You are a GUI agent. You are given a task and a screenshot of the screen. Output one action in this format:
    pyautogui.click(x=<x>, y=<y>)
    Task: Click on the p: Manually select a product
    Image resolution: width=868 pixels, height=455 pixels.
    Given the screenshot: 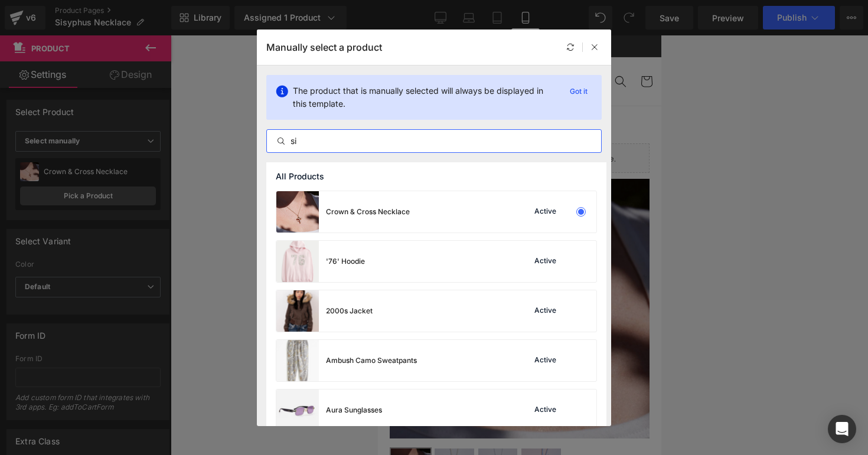 What is the action you would take?
    pyautogui.click(x=324, y=47)
    